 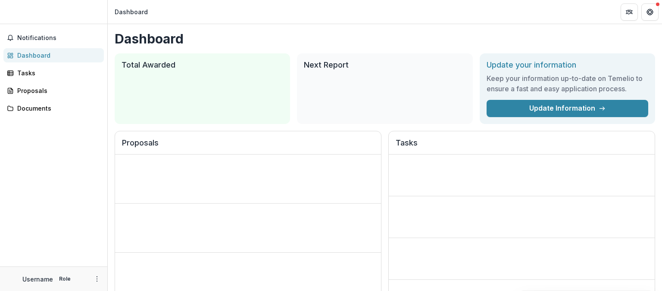 I want to click on nav: breadcrumb, so click(x=131, y=12).